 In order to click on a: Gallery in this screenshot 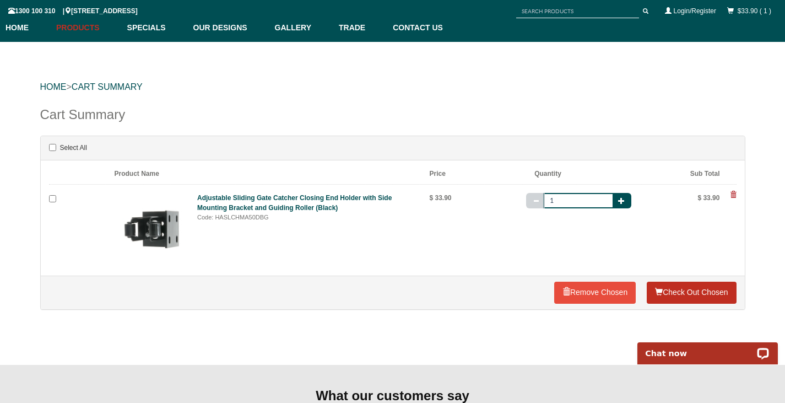, I will do `click(301, 28)`.